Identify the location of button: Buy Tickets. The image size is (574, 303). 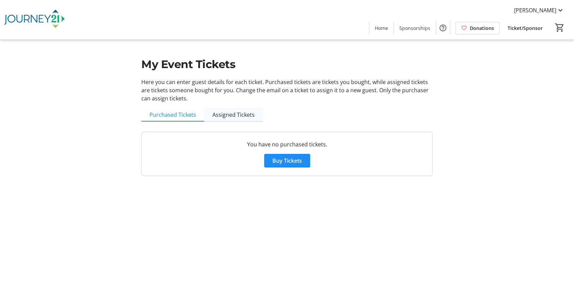
(287, 161).